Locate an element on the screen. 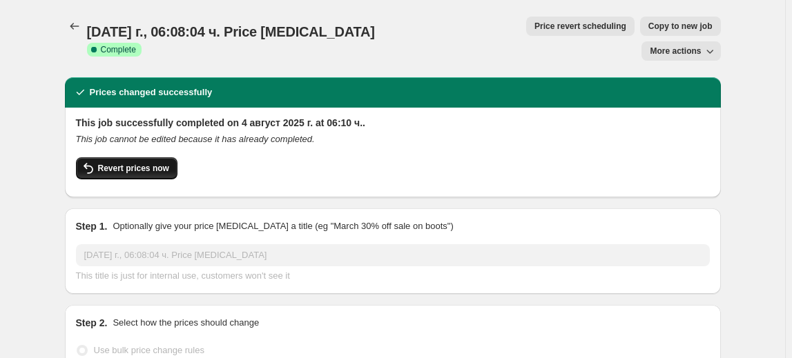 Image resolution: width=792 pixels, height=358 pixels. button: Price revert scheduling is located at coordinates (580, 26).